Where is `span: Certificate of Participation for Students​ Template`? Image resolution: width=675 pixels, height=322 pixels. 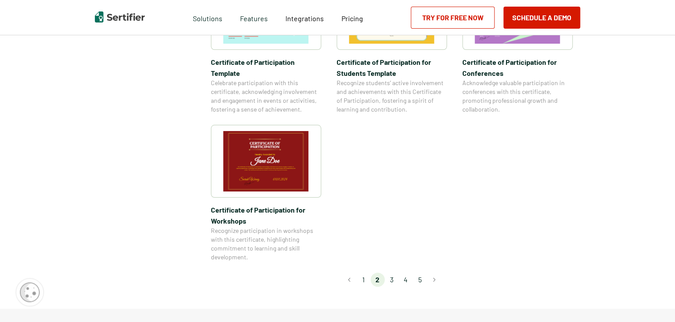
span: Certificate of Participation for Students​ Template is located at coordinates (392, 67).